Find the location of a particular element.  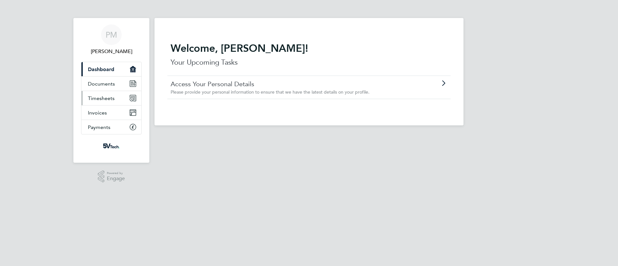

a: Powered byEngage is located at coordinates (111, 177).